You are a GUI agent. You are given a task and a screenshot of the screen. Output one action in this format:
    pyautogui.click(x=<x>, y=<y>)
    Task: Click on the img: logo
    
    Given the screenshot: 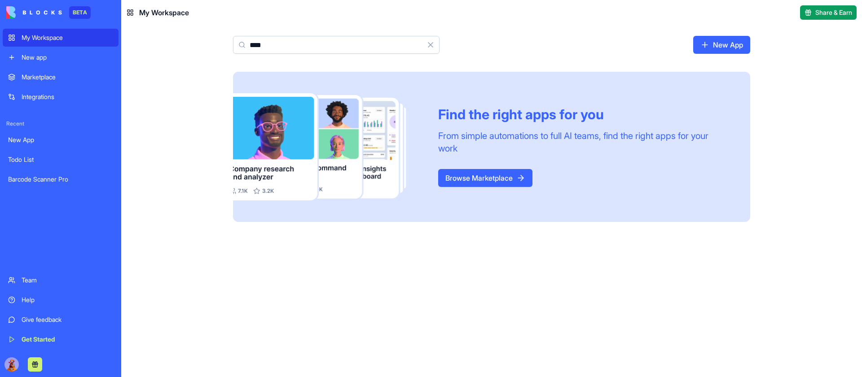 What is the action you would take?
    pyautogui.click(x=34, y=13)
    